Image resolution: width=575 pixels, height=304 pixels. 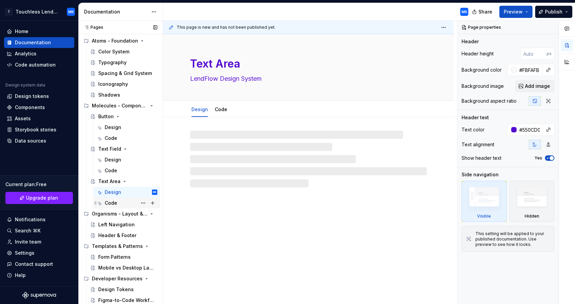 I want to click on a: Iconography, so click(x=124, y=84).